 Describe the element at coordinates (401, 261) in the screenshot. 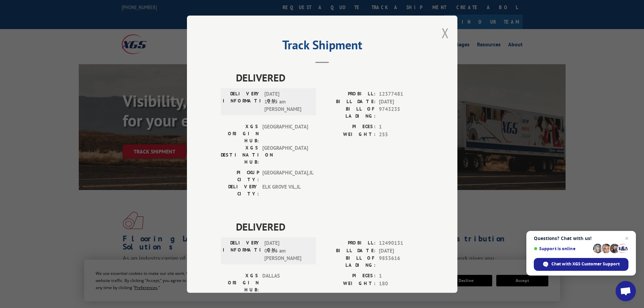

I see `span: 9853616` at that location.